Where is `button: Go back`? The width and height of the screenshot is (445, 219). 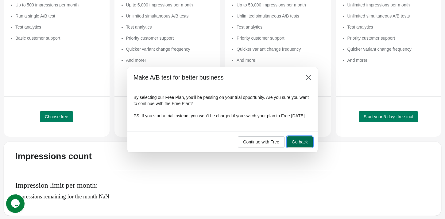
button: Go back is located at coordinates (300, 142).